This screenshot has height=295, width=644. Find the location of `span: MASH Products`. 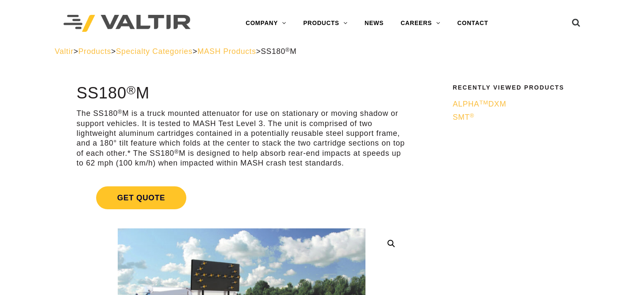

span: MASH Products is located at coordinates (226, 51).